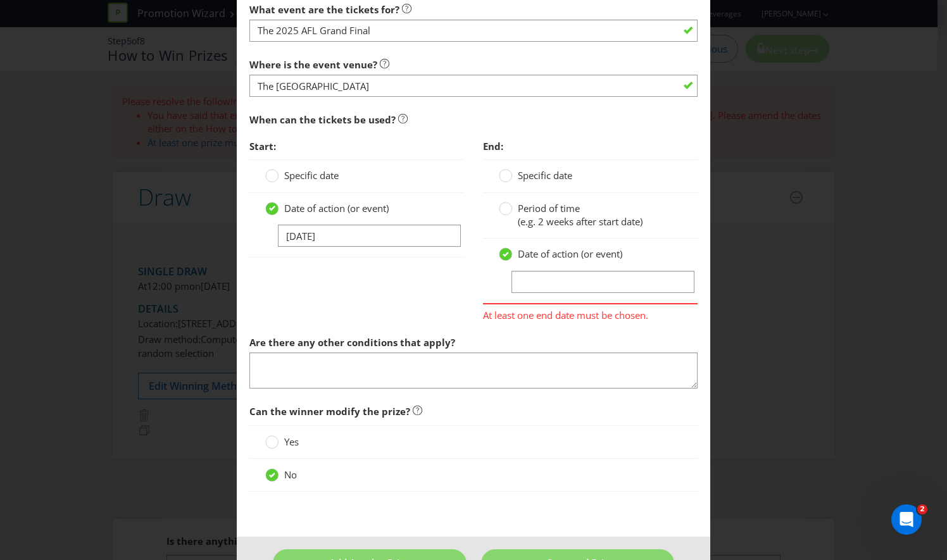 This screenshot has height=560, width=947. Describe the element at coordinates (324, 10) in the screenshot. I see `span: What event are the tickets for?` at that location.